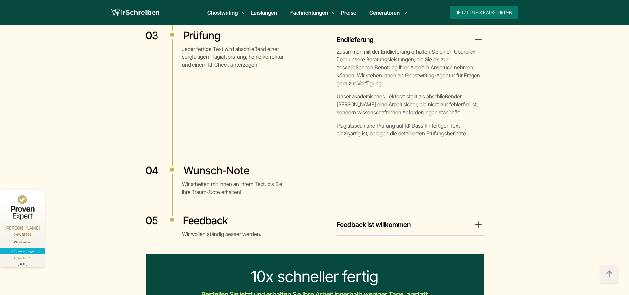 This screenshot has height=295, width=629. What do you see at coordinates (22, 258) in the screenshot?
I see `div: Authentizität` at bounding box center [22, 258].